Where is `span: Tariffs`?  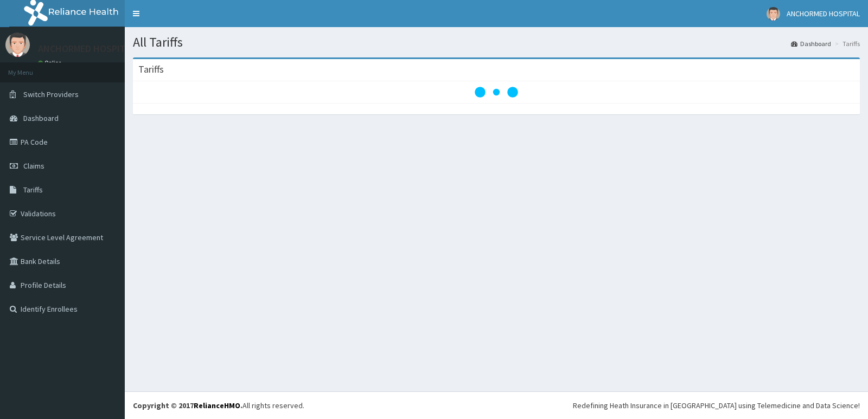
span: Tariffs is located at coordinates (33, 190).